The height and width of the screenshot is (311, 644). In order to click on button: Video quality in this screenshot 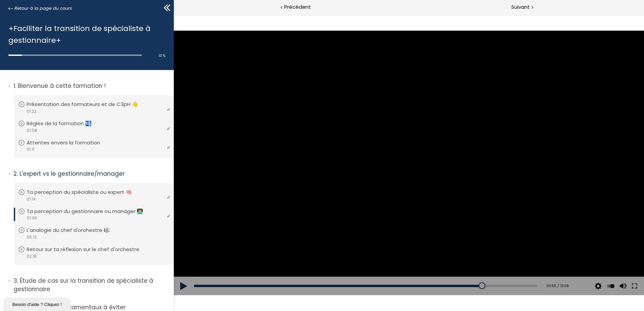, I will do `click(424, 271)`.